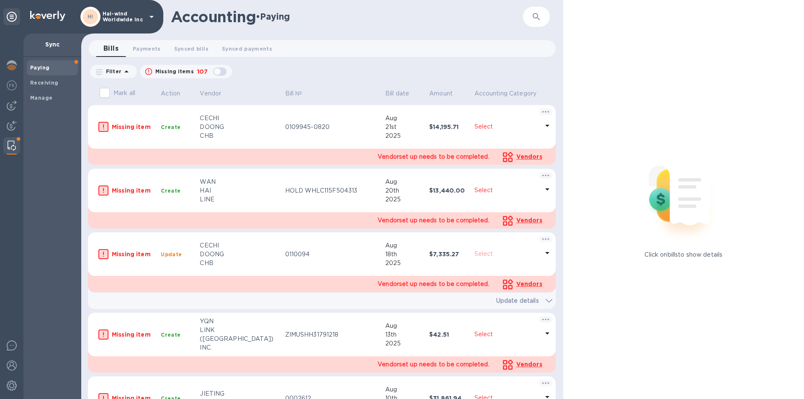  What do you see at coordinates (404, 335) in the screenshot?
I see `div: 13th` at bounding box center [404, 335].